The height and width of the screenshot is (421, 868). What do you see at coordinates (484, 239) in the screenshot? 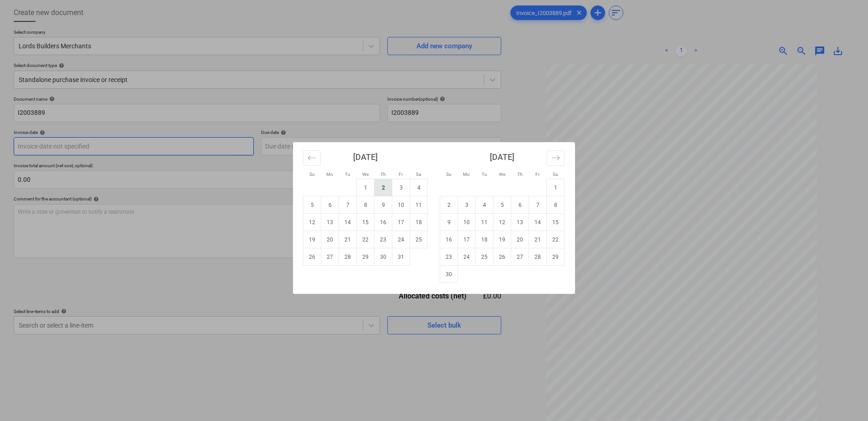
I see `td: Tuesday, November 18, 2025` at bounding box center [484, 239].